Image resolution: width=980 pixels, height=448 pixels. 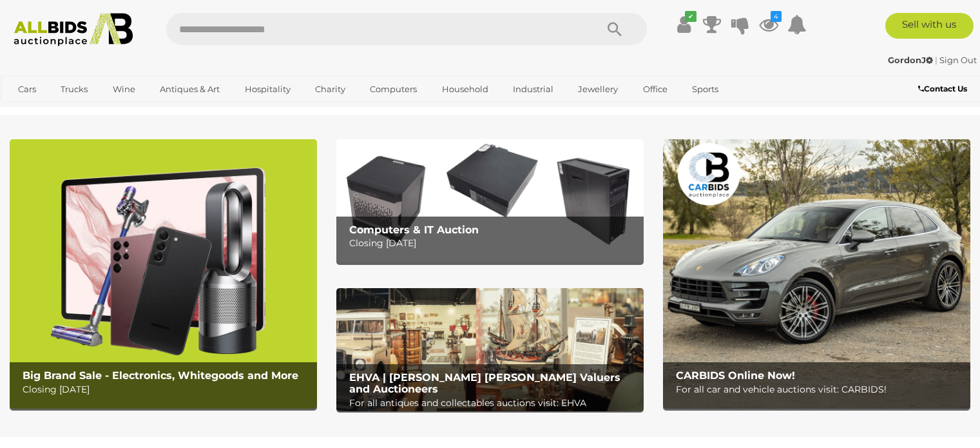 What do you see at coordinates (74, 30) in the screenshot?
I see `img: Allbids.com.au` at bounding box center [74, 30].